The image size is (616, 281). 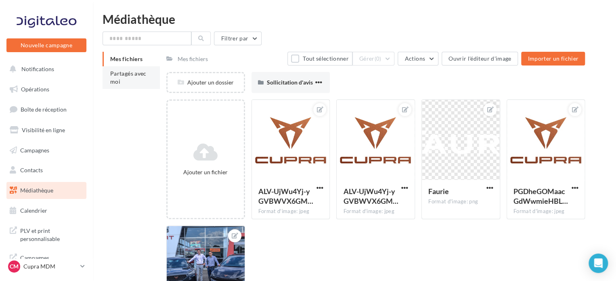 What do you see at coordinates (553, 58) in the screenshot?
I see `span: Importer un fichier` at bounding box center [553, 58].